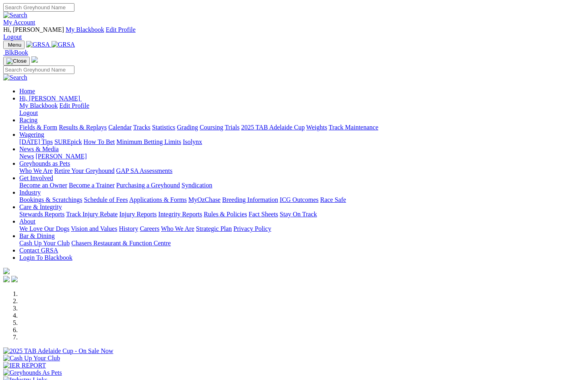  Describe the element at coordinates (46, 258) in the screenshot. I see `a: Login To Blackbook` at that location.